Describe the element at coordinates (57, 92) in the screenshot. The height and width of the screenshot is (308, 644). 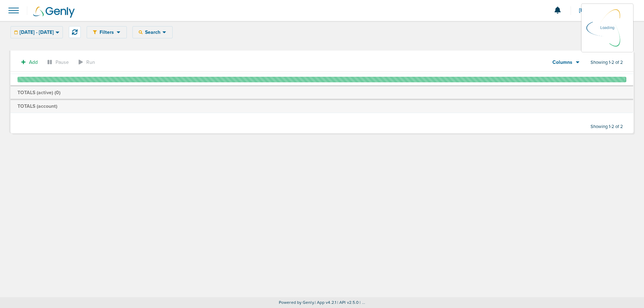
I see `span: 0` at that location.